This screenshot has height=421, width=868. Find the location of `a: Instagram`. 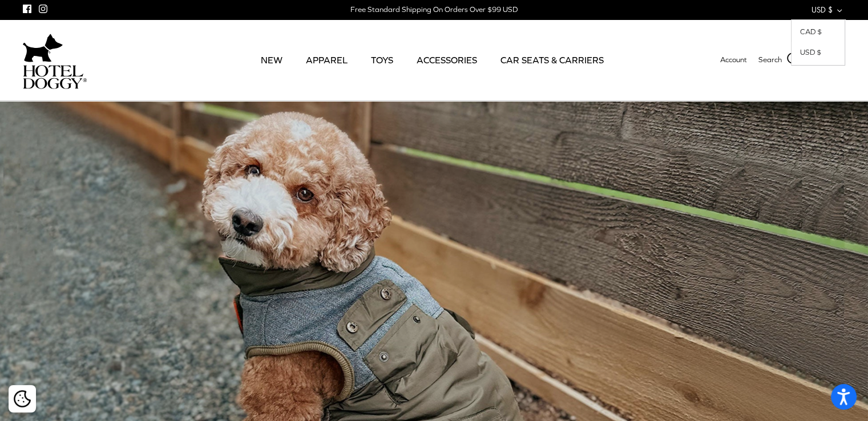

a: Instagram is located at coordinates (43, 8).